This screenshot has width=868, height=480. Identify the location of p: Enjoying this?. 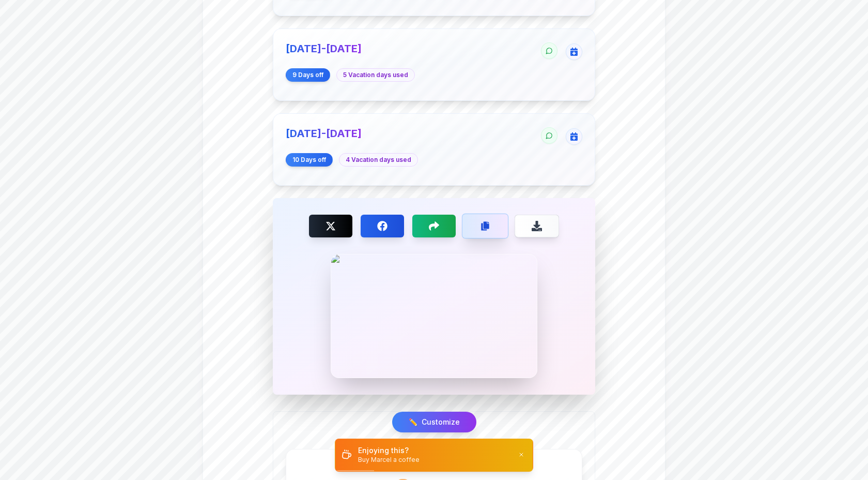
(388, 450).